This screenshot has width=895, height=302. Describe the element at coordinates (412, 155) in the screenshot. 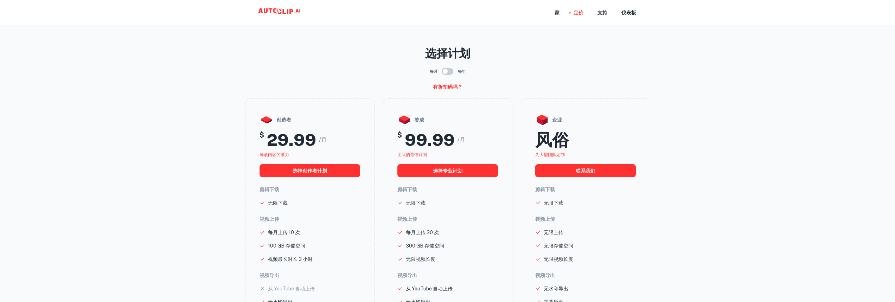

I see `font: 团队的最佳计划` at that location.